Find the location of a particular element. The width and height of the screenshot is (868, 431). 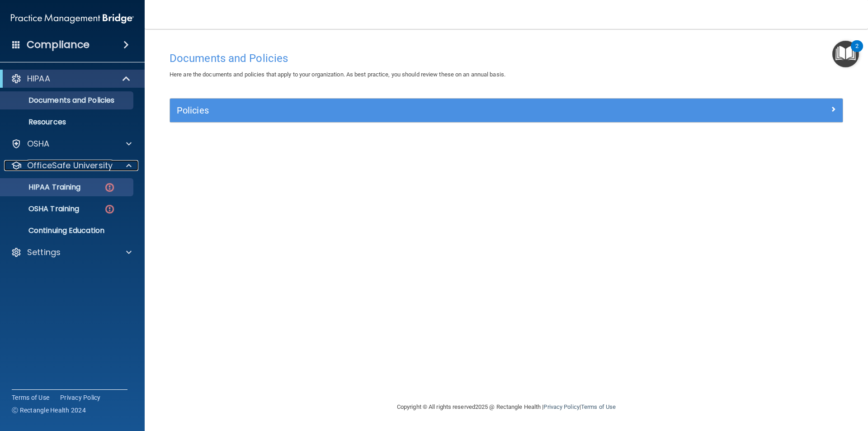

p: HIPAA is located at coordinates (38, 79).